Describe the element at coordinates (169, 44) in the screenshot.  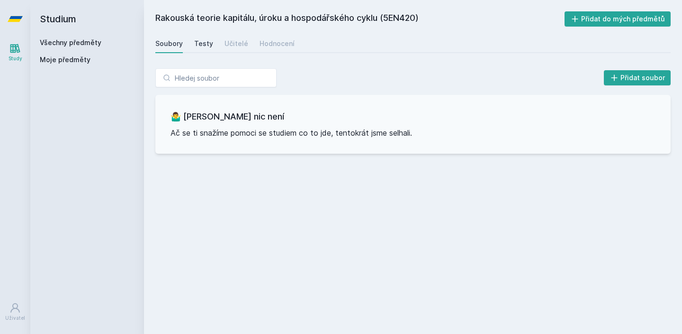
I see `div: Soubory` at that location.